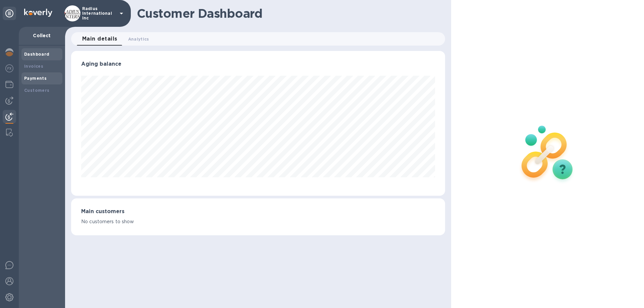 The image size is (644, 308). What do you see at coordinates (100, 39) in the screenshot?
I see `span: Main details` at bounding box center [100, 39].